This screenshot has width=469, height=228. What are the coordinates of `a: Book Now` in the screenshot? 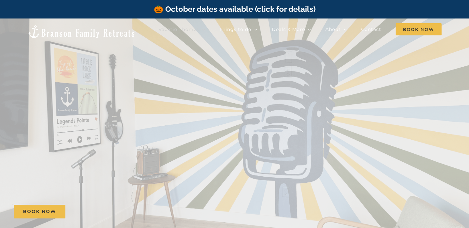 It's located at (40, 211).